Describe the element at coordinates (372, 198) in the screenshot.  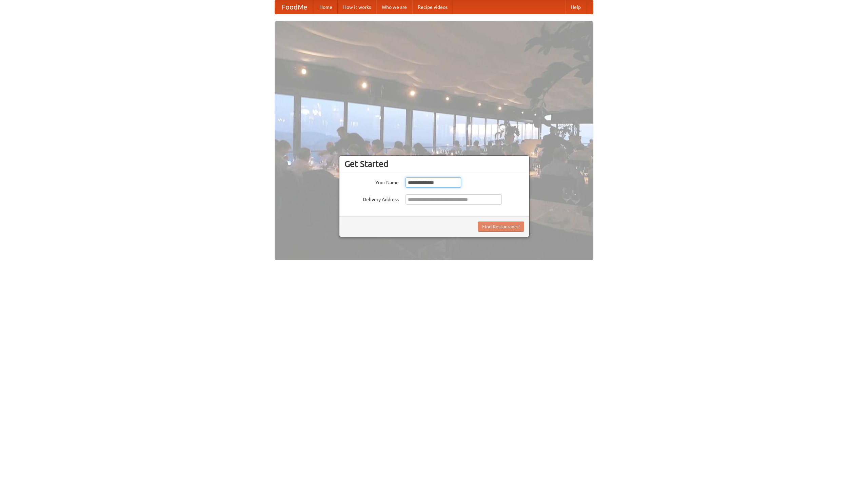
I see `label: Delivery Address` at that location.